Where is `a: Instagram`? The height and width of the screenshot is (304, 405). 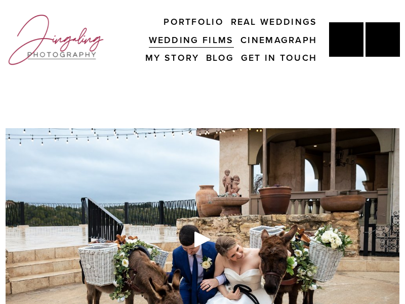
a: Instagram is located at coordinates (383, 39).